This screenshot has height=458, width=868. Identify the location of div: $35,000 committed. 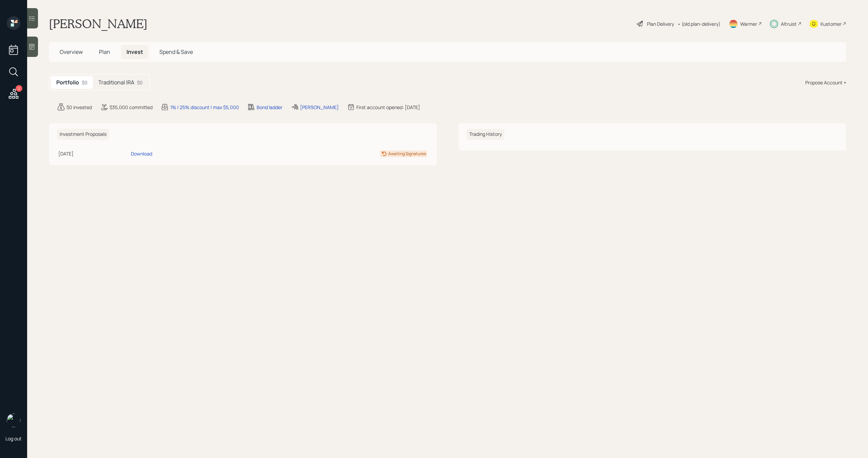
(131, 107).